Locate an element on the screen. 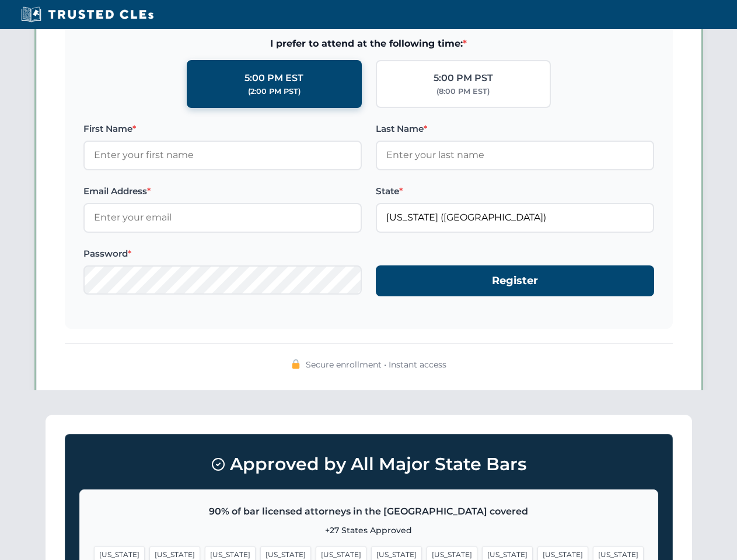 The width and height of the screenshot is (737, 560). div: (2:00 PM PST) is located at coordinates (274, 92).